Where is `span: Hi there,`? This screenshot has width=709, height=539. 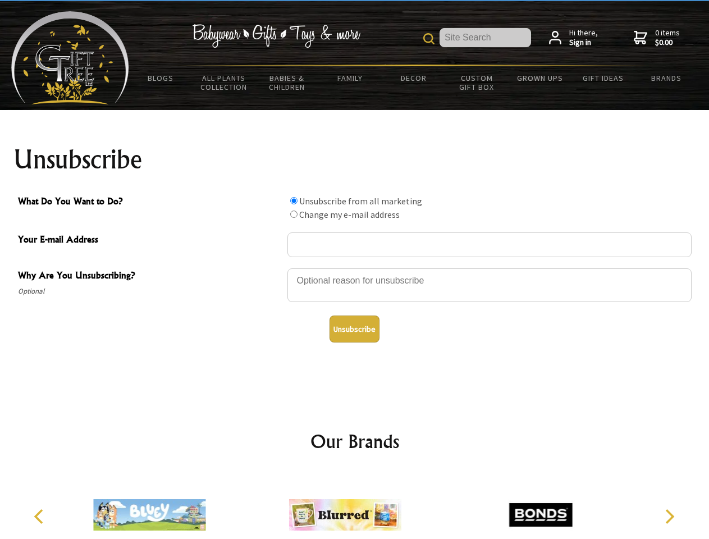 span: Hi there, is located at coordinates (583, 38).